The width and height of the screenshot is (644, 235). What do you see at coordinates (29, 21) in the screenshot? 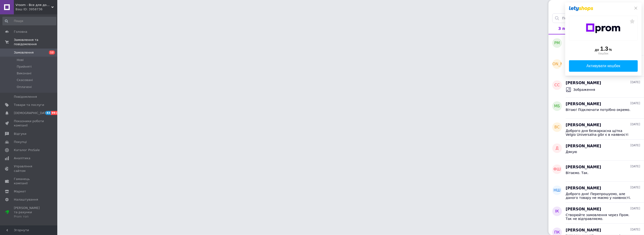
I see `input: Пошук` at bounding box center [29, 21].